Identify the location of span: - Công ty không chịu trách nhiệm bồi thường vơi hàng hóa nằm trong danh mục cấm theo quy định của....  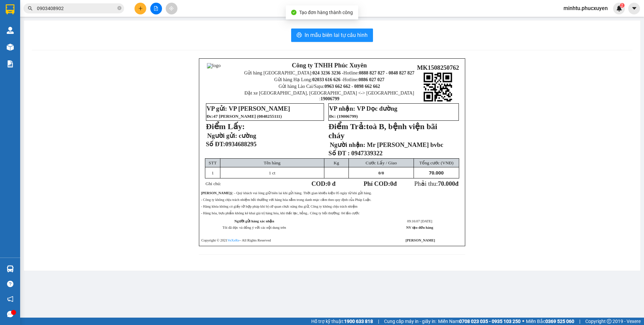
(286, 200).